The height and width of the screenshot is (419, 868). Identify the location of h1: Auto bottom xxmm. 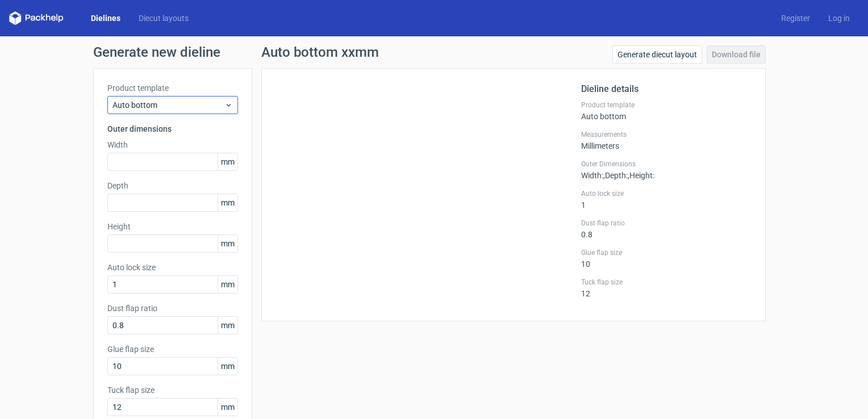
(320, 52).